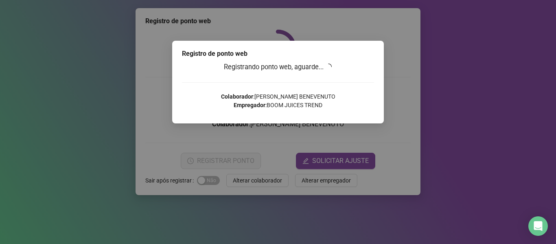 The image size is (556, 244). What do you see at coordinates (278, 54) in the screenshot?
I see `div: Registro de ponto web` at bounding box center [278, 54].